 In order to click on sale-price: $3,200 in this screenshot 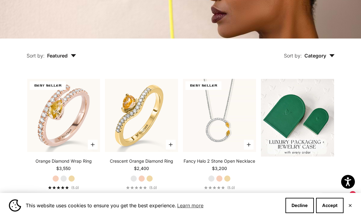, I will do `click(219, 168)`.